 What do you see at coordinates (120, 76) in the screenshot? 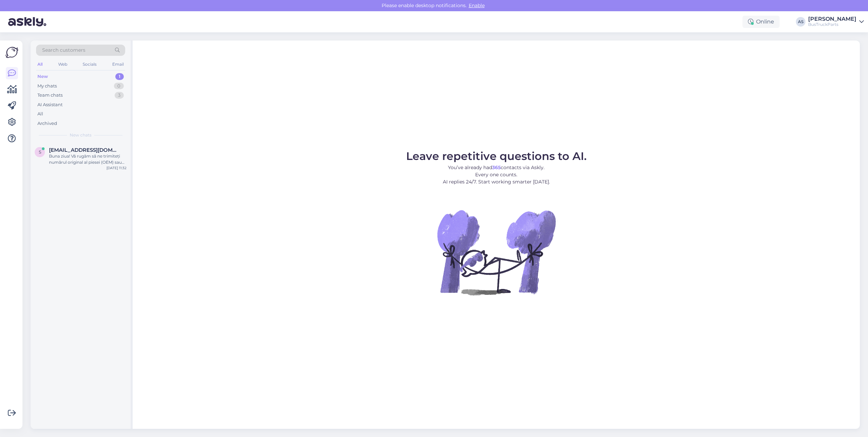
I see `div: 1` at bounding box center [120, 76].